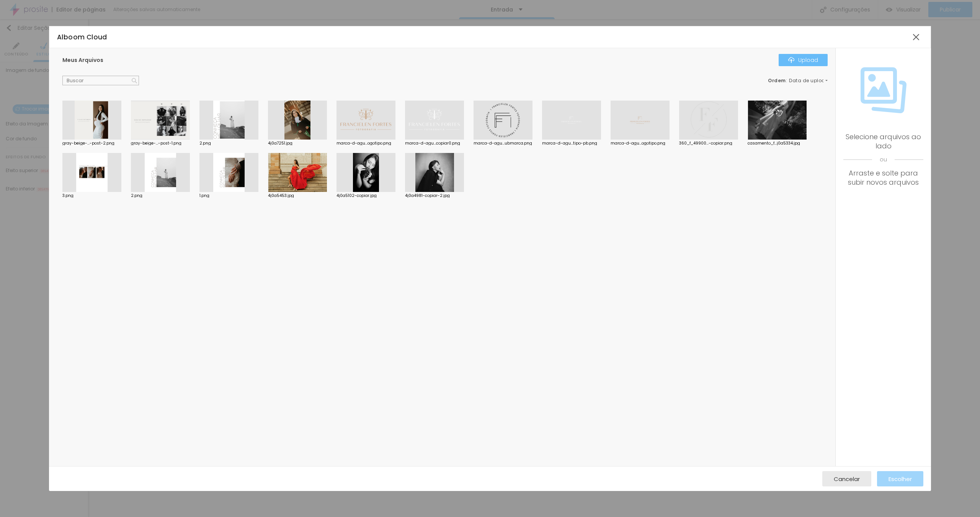 This screenshot has width=980, height=517. What do you see at coordinates (847, 479) in the screenshot?
I see `span: Cancelar` at bounding box center [847, 479].